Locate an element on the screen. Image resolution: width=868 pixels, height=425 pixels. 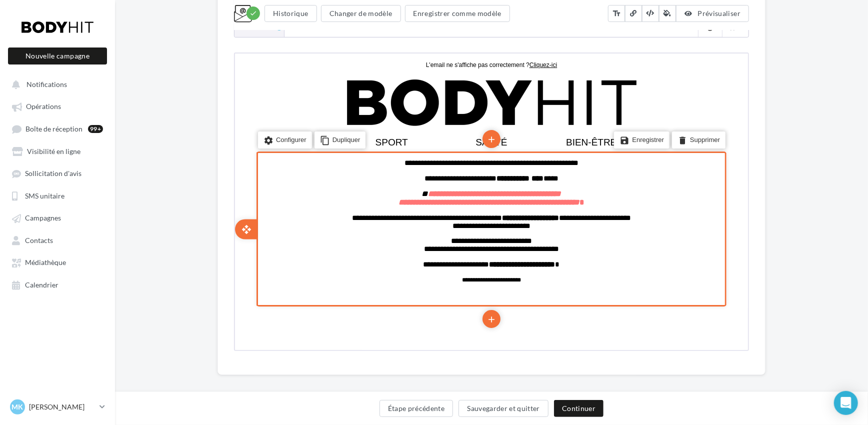
button: Changer de modèle is located at coordinates (361, 13).